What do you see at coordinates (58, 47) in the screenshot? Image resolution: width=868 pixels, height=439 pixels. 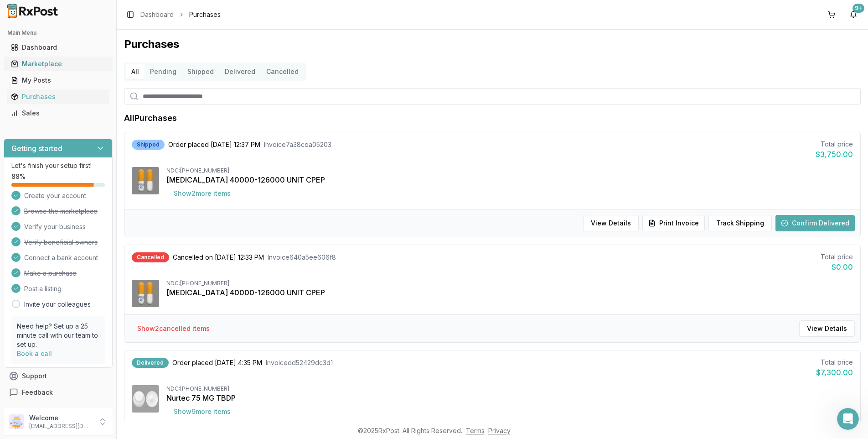 I see `button: Dashboard` at bounding box center [58, 47].